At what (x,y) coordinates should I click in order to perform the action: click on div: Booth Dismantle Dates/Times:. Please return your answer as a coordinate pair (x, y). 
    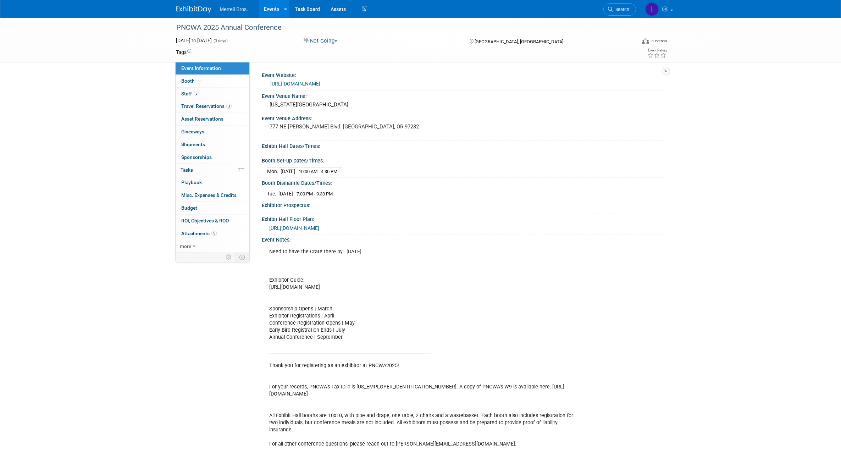
    Looking at the image, I should click on (463, 182).